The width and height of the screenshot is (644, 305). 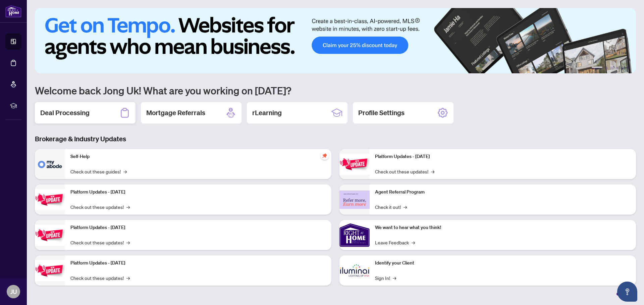 I want to click on button: 1, so click(x=597, y=68).